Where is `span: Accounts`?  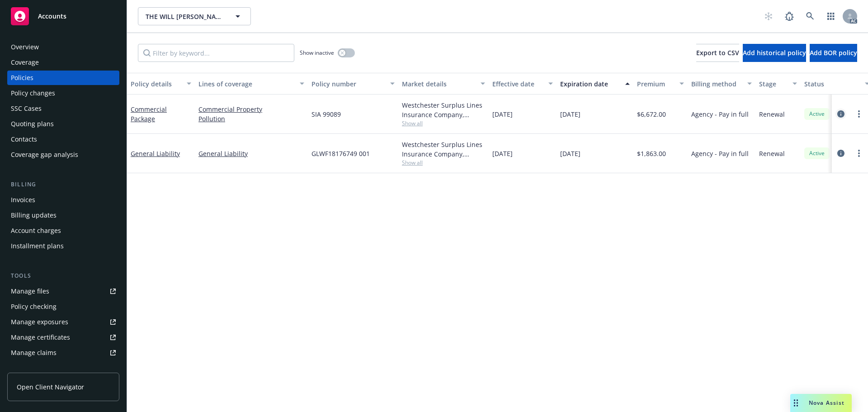
span: Accounts is located at coordinates (52, 17).